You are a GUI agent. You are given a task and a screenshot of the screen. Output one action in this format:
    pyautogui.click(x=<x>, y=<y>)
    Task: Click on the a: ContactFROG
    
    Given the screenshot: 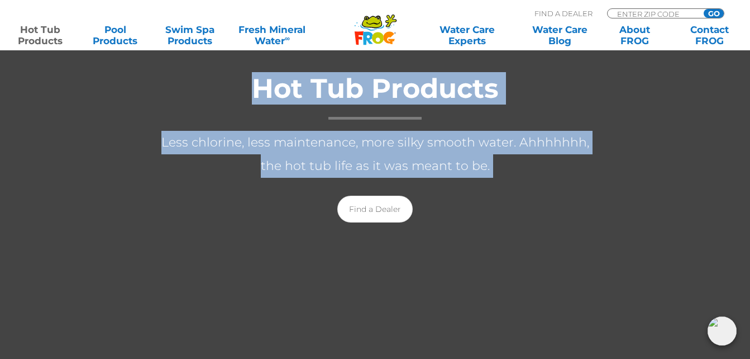 What is the action you would take?
    pyautogui.click(x=710, y=35)
    